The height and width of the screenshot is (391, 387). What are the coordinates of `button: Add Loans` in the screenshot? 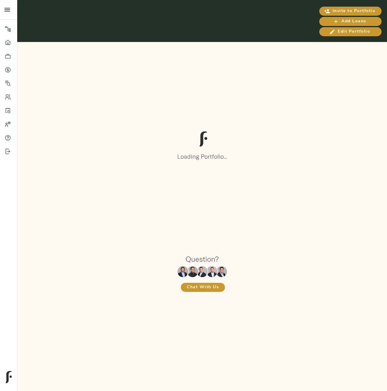 It's located at (350, 21).